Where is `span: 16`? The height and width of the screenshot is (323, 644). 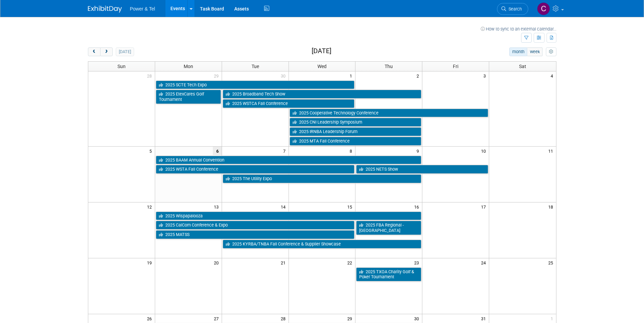 span: 16 is located at coordinates (417, 206).